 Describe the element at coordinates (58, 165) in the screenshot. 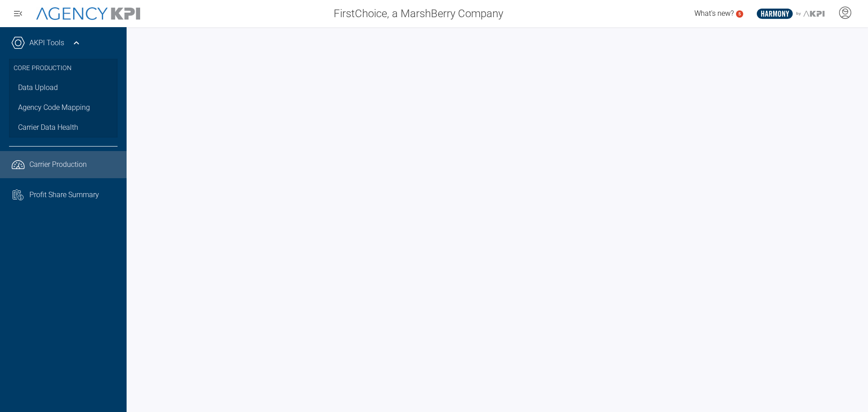

I see `span: Carrier Production` at that location.